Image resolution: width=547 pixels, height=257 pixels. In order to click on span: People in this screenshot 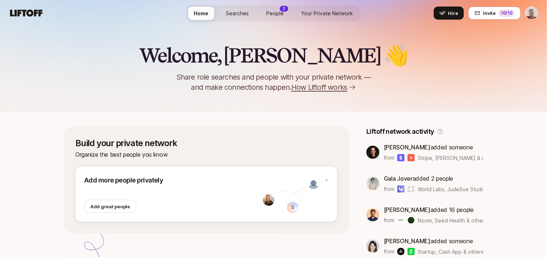, I will do `click(275, 13)`.